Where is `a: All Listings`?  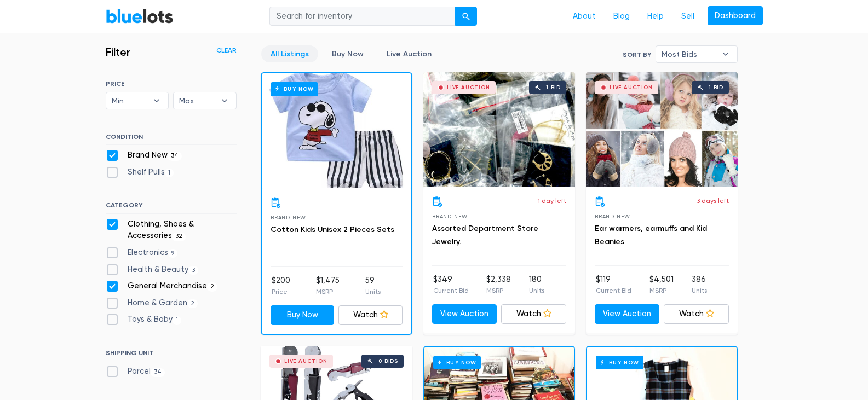
a: All Listings is located at coordinates (290, 54).